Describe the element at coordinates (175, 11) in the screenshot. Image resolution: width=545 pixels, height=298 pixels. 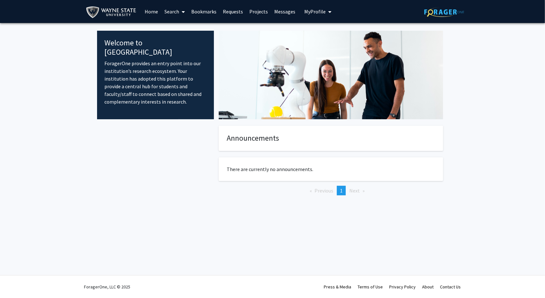
I see `a: Search` at that location.